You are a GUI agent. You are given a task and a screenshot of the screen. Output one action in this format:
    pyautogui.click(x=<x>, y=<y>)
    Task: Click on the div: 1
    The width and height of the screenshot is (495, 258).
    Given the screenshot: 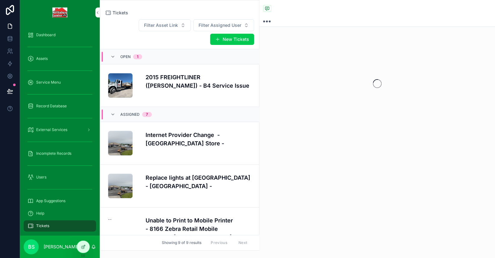 What is the action you would take?
    pyautogui.click(x=137, y=57)
    